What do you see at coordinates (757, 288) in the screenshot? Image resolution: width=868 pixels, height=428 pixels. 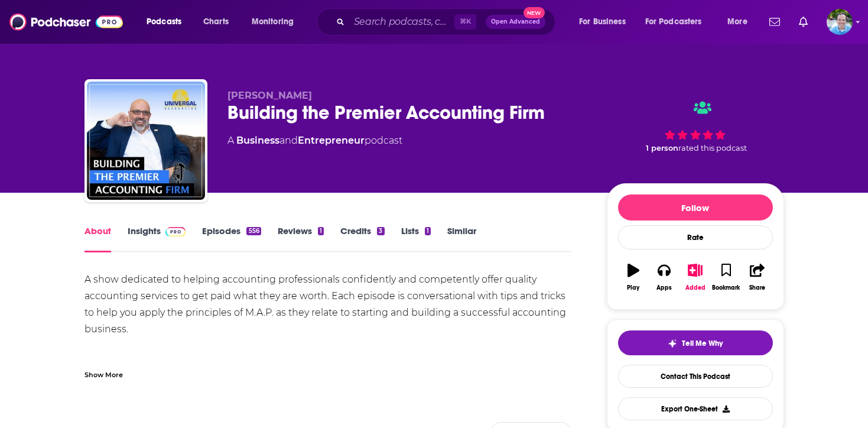 I see `div: Share` at bounding box center [757, 288].